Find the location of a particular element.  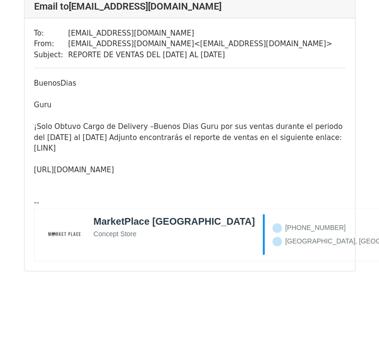

div: Buenos is located at coordinates (190, 83).